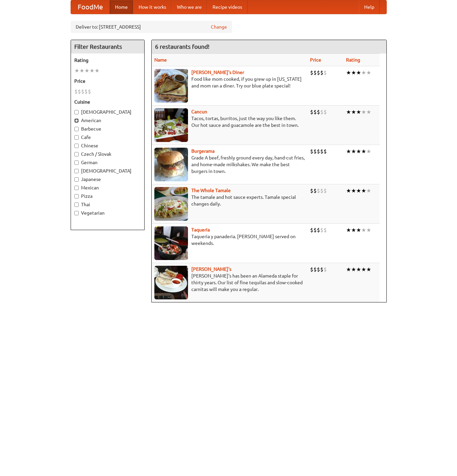 The height and width of the screenshot is (476, 457). Describe the element at coordinates (203, 151) in the screenshot. I see `b: Burgerama` at that location.